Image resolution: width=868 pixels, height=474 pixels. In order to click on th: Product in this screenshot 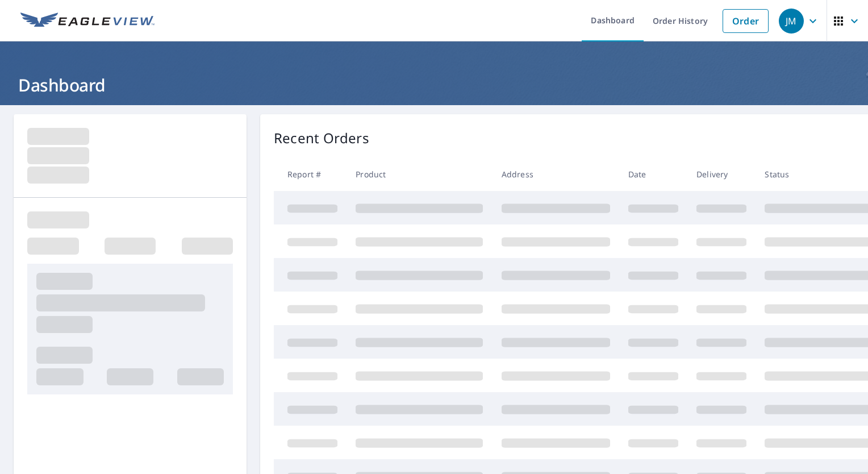, I will do `click(420, 174)`.